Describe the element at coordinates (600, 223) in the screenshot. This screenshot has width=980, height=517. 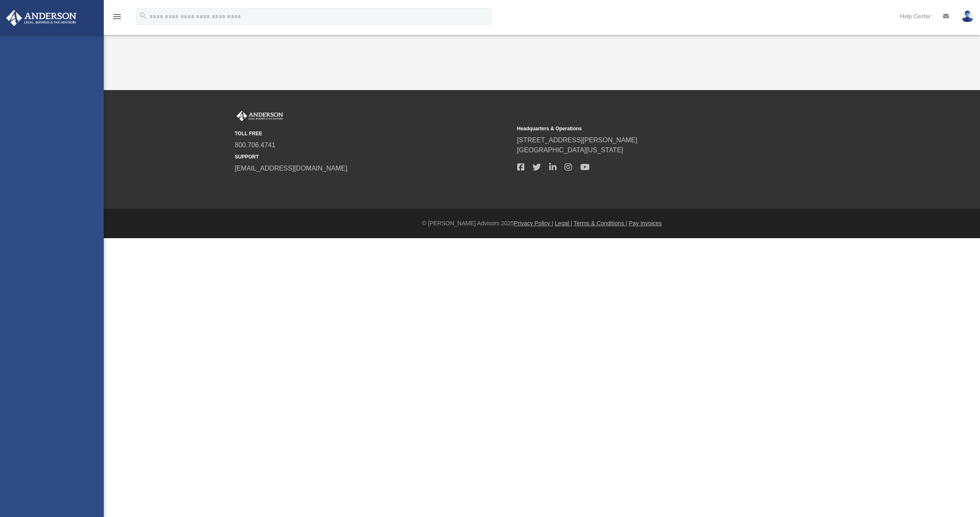
I see `a: Terms & Conditions |` at that location.